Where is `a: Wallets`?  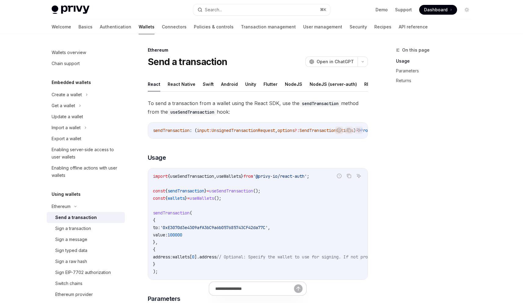 a: Wallets is located at coordinates (146, 27).